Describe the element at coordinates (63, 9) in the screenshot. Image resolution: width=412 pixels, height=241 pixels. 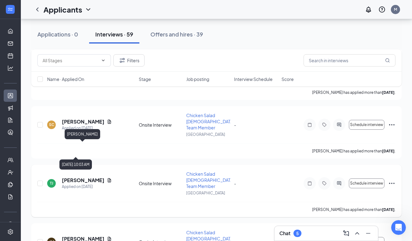
I see `h1: Applicants` at that location.